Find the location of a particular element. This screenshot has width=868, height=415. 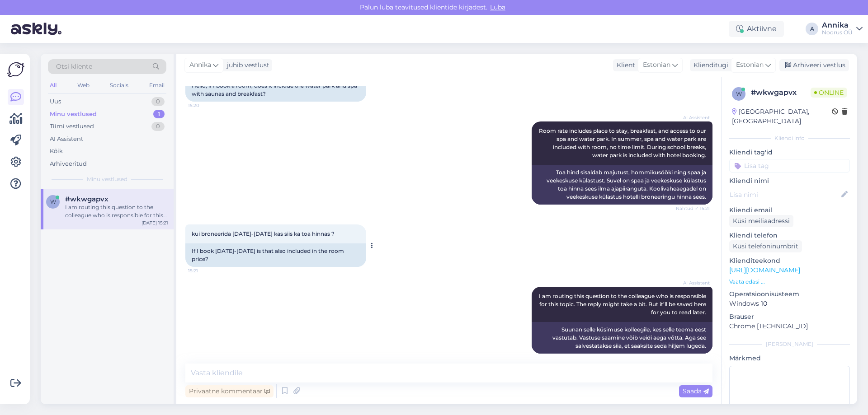

p: Kliendi email is located at coordinates (789, 210).